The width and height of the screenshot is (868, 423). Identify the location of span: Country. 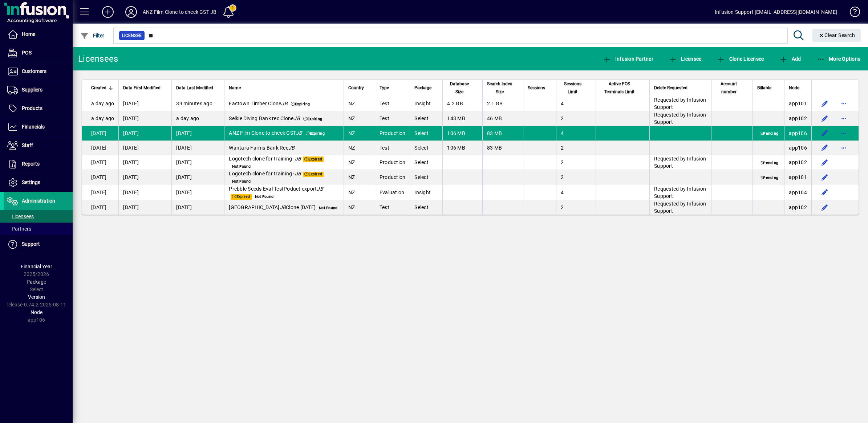
(355, 87).